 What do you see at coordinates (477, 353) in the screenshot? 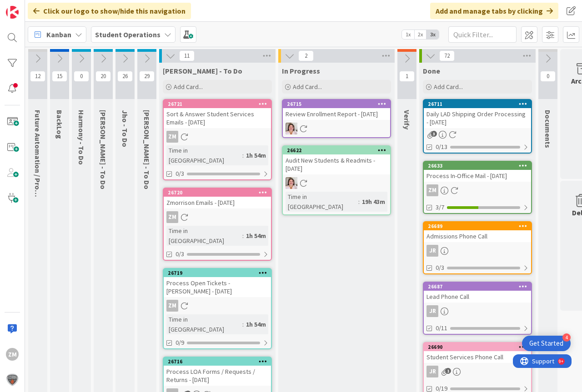
I see `div: 26690Student Services Phone Call` at bounding box center [477, 353].